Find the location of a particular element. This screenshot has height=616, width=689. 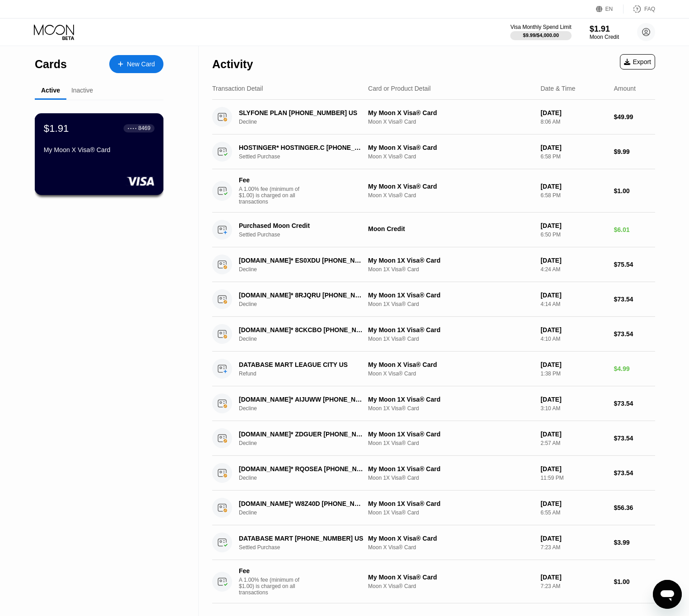

div: $3.99 is located at coordinates (634, 542).